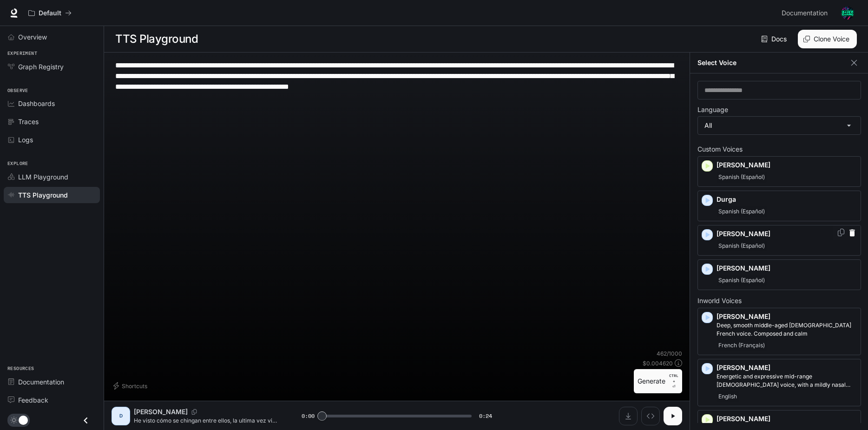 The image size is (868, 430). I want to click on p: Durga, so click(787, 199).